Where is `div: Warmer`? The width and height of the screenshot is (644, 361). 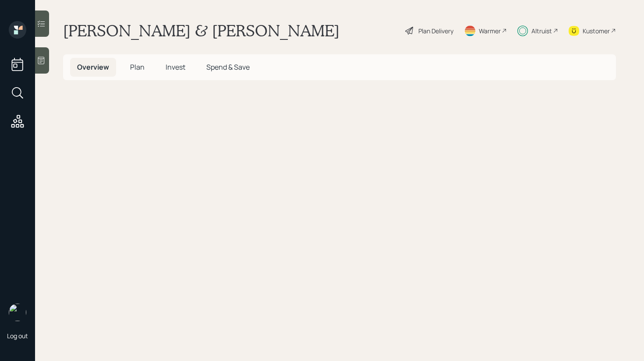
div: Warmer is located at coordinates (490, 31).